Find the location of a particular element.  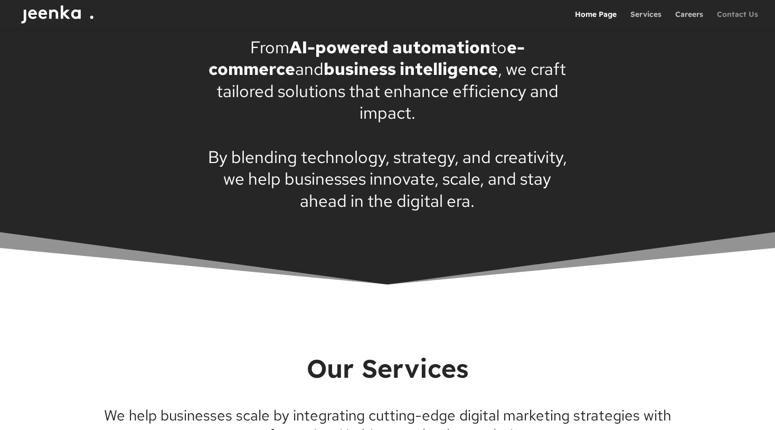

a: Careers is located at coordinates (689, 20).